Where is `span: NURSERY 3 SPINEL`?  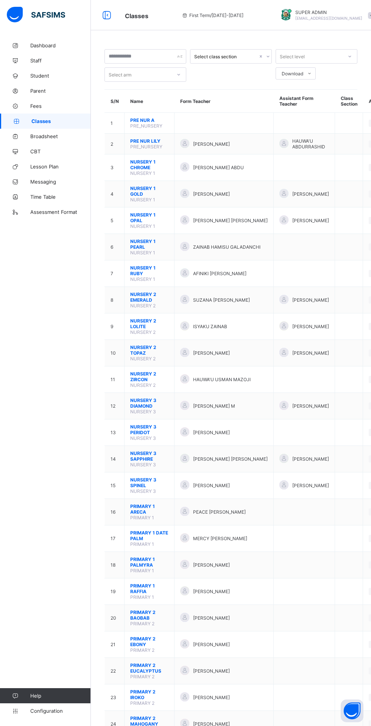
span: NURSERY 3 SPINEL is located at coordinates (149, 483).